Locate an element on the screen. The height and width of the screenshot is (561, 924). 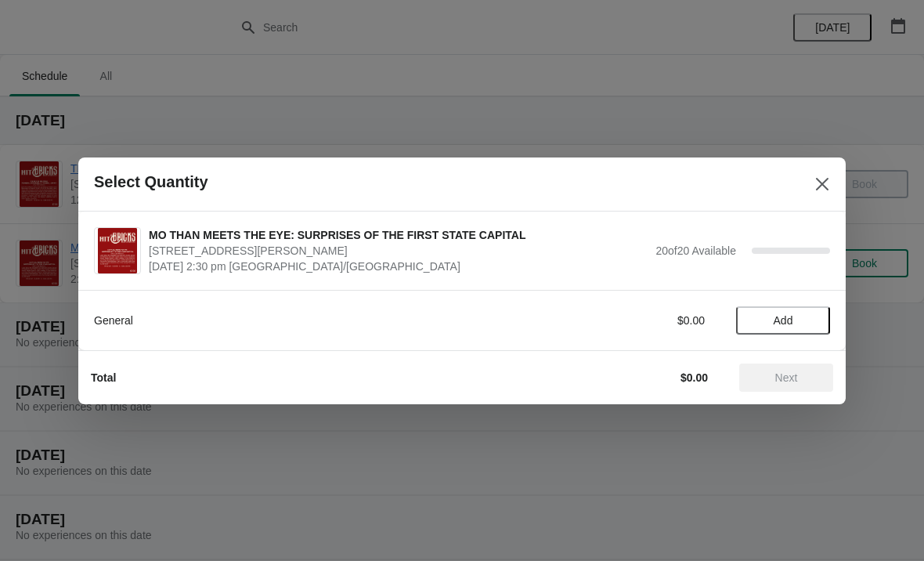
strong: Total is located at coordinates (103, 377).